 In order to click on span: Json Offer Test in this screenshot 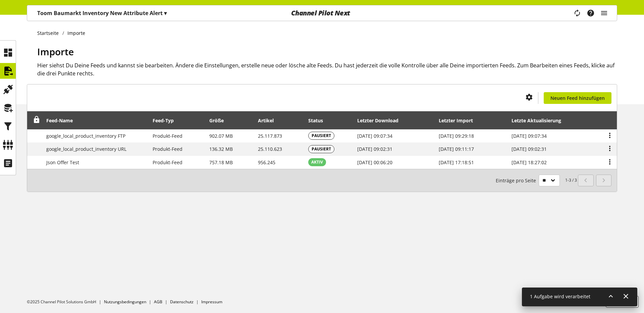, I will do `click(63, 162)`.